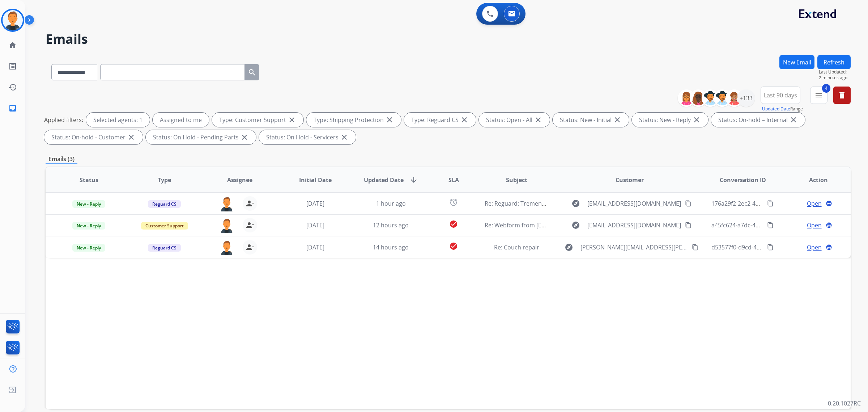  I want to click on span: Re: Reguard: Tremendous Fulfillment, so click(535, 203).